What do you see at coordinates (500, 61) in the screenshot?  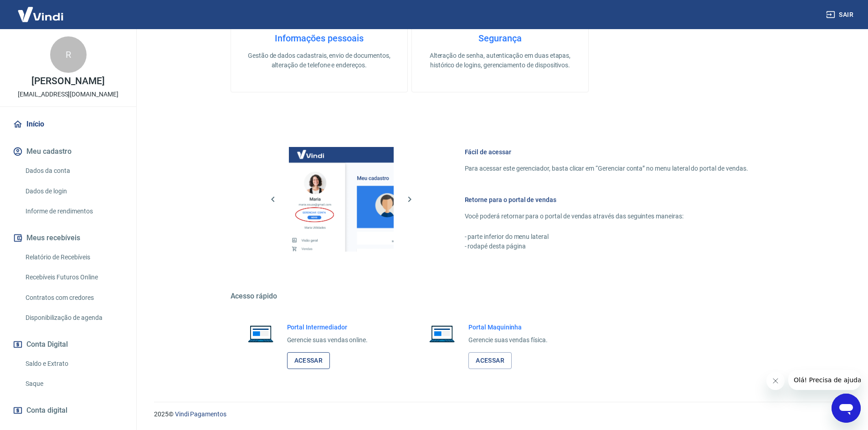 I see `p: Alteração de senha, autenticação em duas etapas, histórico de logins, gerenciamento de dispositivos.` at bounding box center [500, 61].